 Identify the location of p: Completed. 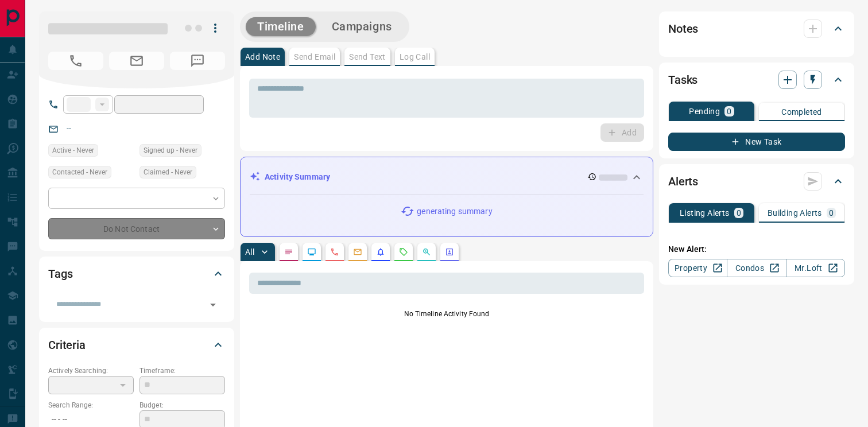
(801, 112).